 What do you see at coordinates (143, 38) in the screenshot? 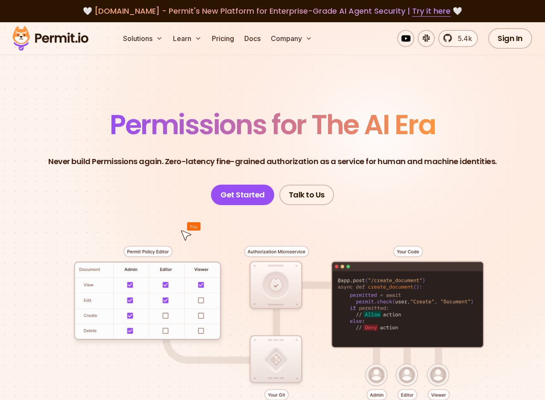
I see `button: Solutions` at bounding box center [143, 38].